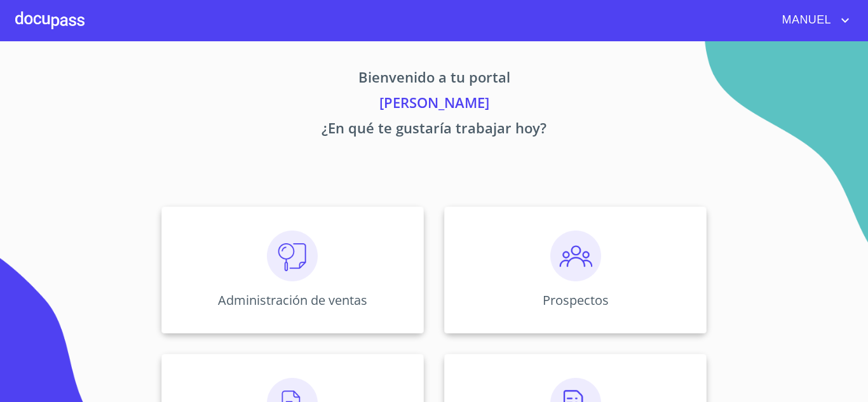  I want to click on span: MANUEL, so click(805, 20).